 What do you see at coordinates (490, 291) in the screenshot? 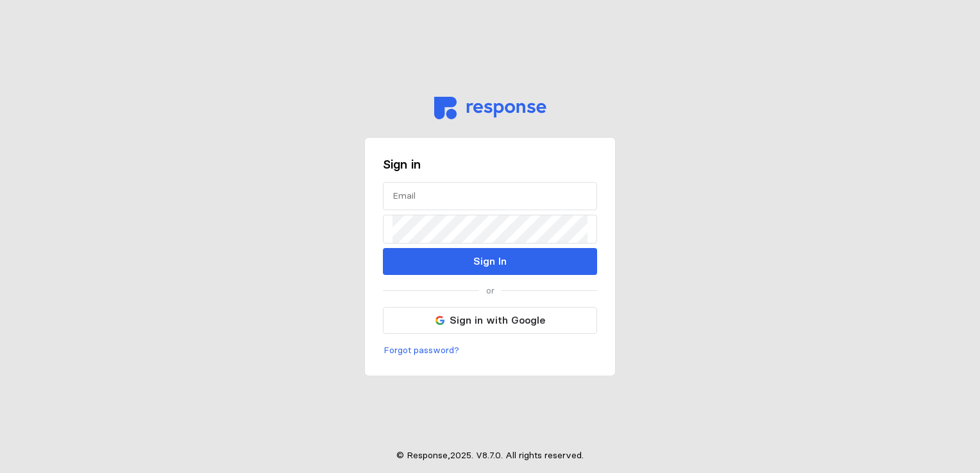
I see `p: or` at bounding box center [490, 291].